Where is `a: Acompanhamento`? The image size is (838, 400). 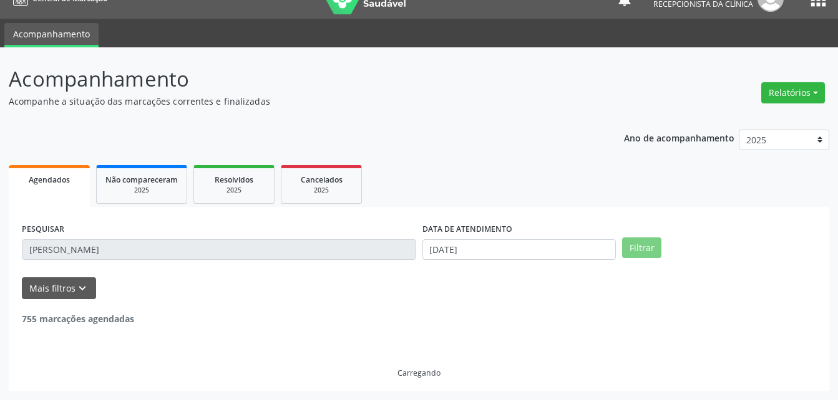
a: Acompanhamento is located at coordinates (51, 35).